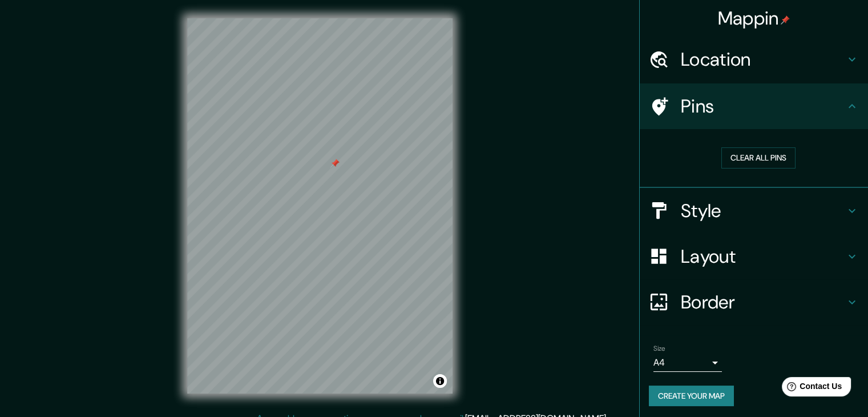 Image resolution: width=868 pixels, height=417 pixels. I want to click on button: Clear all pins, so click(758, 158).